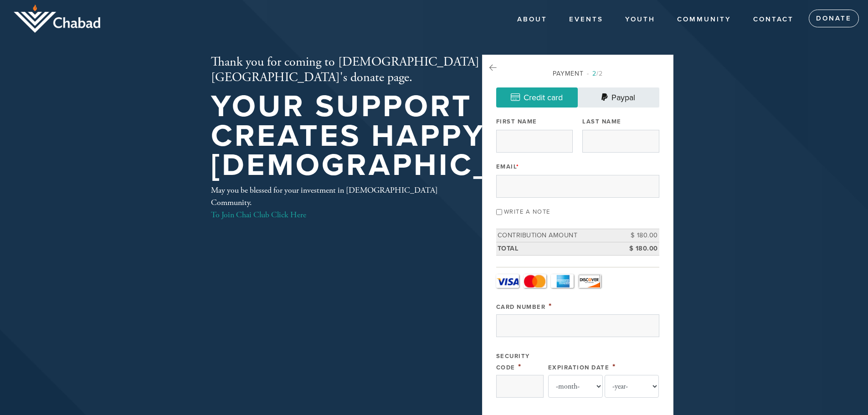 Image resolution: width=868 pixels, height=415 pixels. What do you see at coordinates (557, 248) in the screenshot?
I see `td: Total` at bounding box center [557, 248].